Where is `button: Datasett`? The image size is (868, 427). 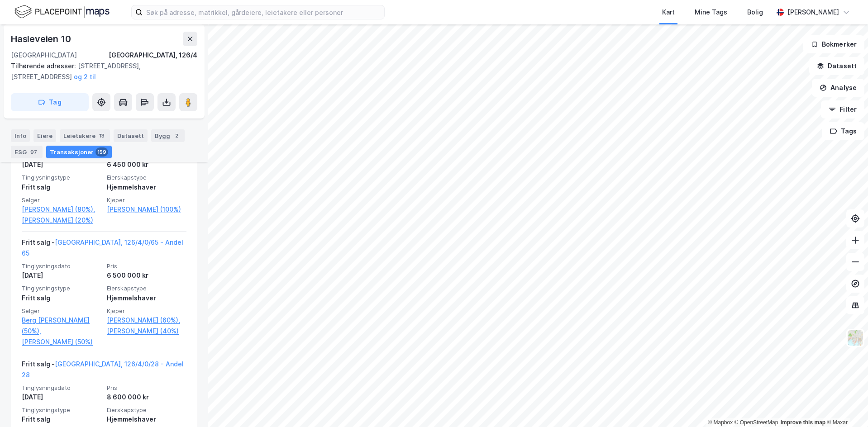 button: Datasett is located at coordinates (837, 66).